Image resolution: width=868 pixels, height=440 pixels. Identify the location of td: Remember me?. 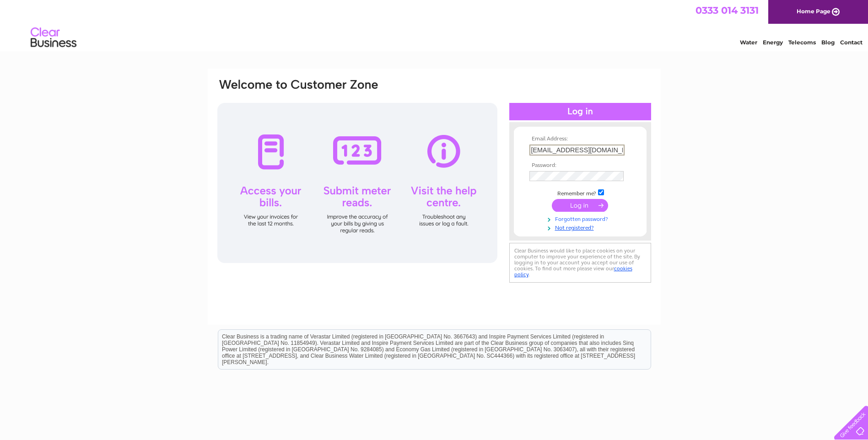
(580, 193).